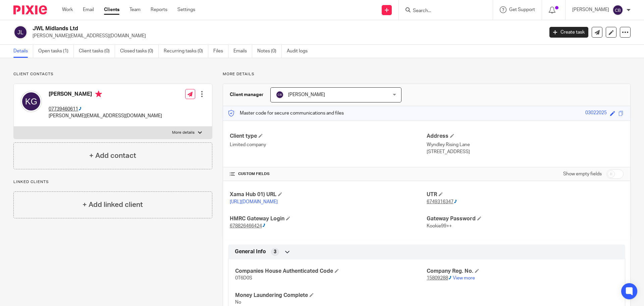  What do you see at coordinates (97, 51) in the screenshot?
I see `a: Client tasks (0)` at bounding box center [97, 51].